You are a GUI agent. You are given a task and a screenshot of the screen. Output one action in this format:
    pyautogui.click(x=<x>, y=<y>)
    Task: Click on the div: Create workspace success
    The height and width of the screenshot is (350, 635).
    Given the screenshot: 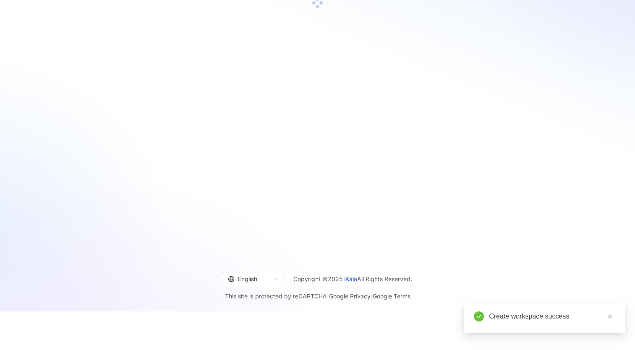 What is the action you would take?
    pyautogui.click(x=552, y=316)
    